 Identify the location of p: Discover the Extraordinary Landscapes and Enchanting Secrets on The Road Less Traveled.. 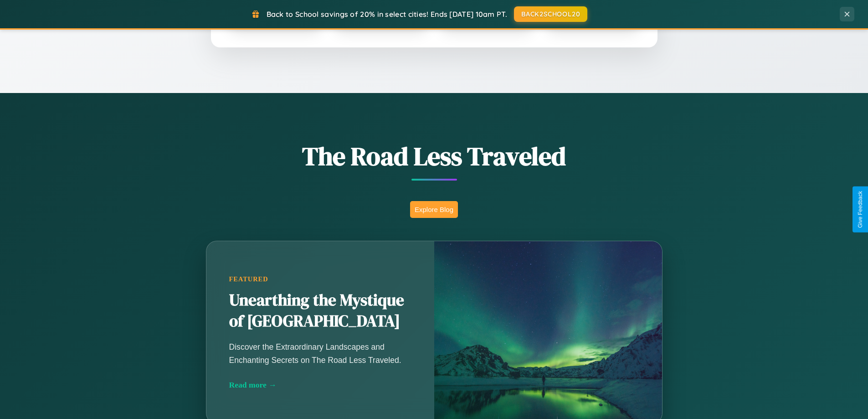
(320, 353).